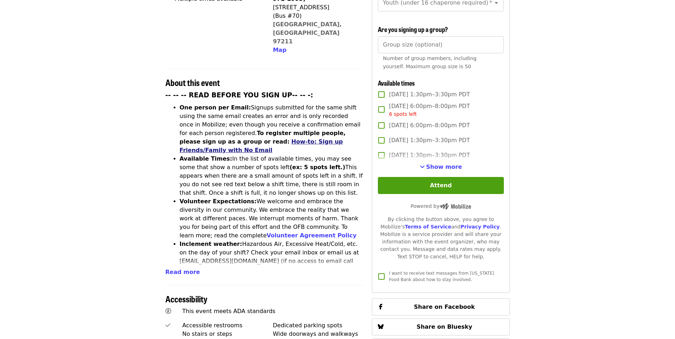 This screenshot has height=339, width=675. Describe the element at coordinates (441, 307) in the screenshot. I see `button: Share on Facebook` at that location.